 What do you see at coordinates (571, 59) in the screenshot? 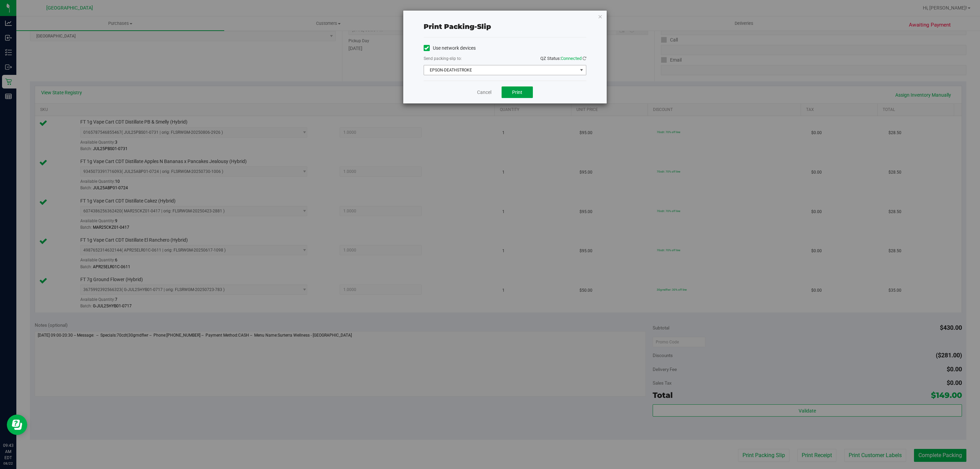
I see `span: Connected` at bounding box center [571, 59].